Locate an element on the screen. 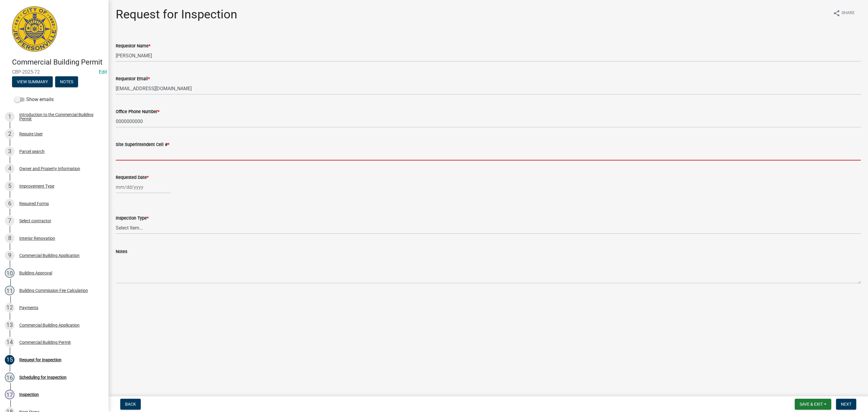  div: Building Commission Fee Calculation is located at coordinates (54, 290).